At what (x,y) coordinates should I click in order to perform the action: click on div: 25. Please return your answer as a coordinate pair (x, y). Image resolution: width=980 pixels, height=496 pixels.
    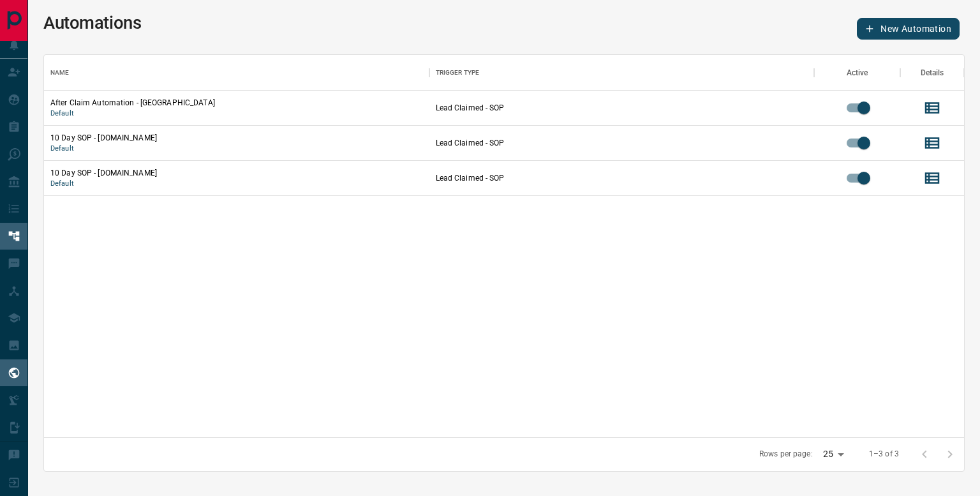
    Looking at the image, I should click on (833, 454).